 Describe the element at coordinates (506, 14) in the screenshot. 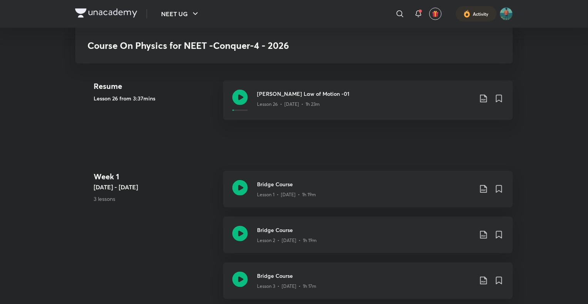

I see `img: Abhay` at that location.